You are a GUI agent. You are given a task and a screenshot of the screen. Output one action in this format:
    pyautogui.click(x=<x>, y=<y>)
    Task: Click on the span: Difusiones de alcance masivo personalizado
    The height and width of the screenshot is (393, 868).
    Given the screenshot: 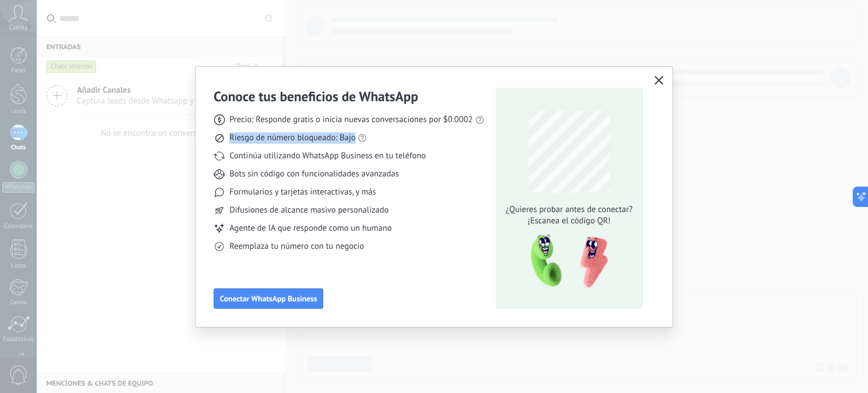 What is the action you would take?
    pyautogui.click(x=309, y=210)
    